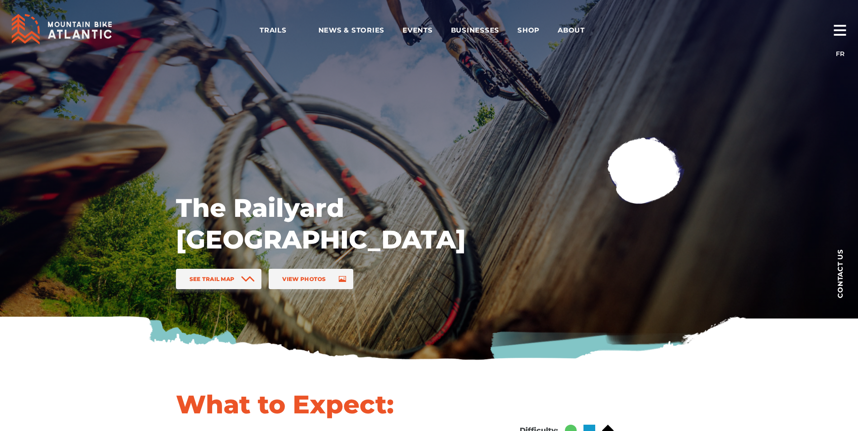 The image size is (858, 431). I want to click on span: Trails, so click(280, 30).